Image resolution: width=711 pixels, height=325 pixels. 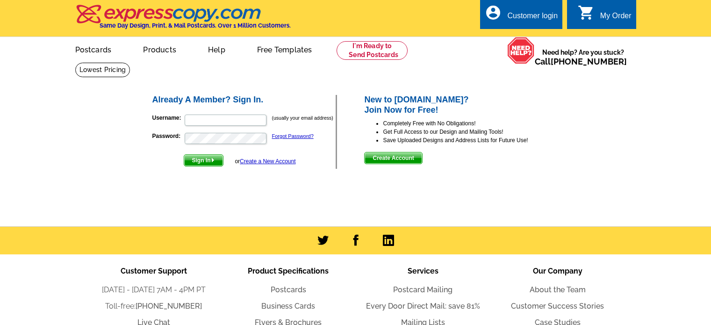 What do you see at coordinates (195, 25) in the screenshot?
I see `h4: Same Day Design, Print, & Mail Postcards. Over 1 Million Customers.` at bounding box center [195, 25].